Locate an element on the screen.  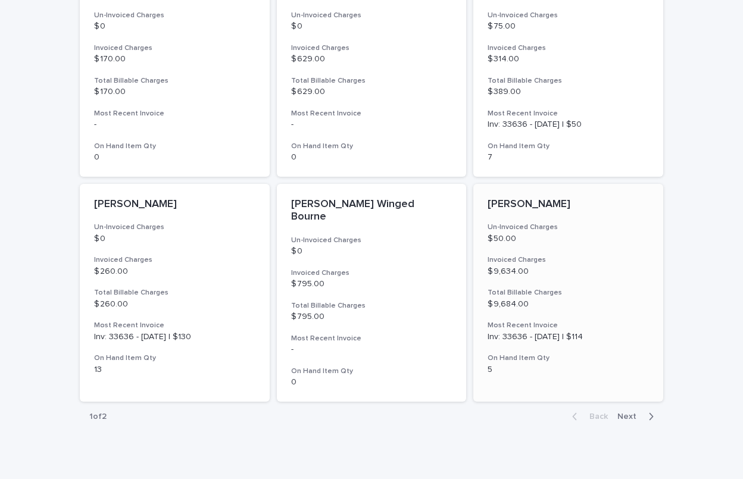
button: Next is located at coordinates (638, 417).